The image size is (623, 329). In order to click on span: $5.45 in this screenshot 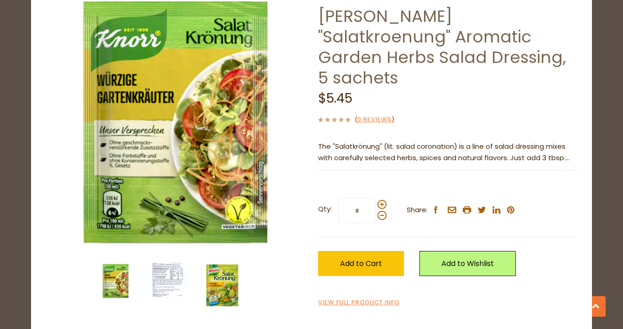, I will do `click(335, 98)`.